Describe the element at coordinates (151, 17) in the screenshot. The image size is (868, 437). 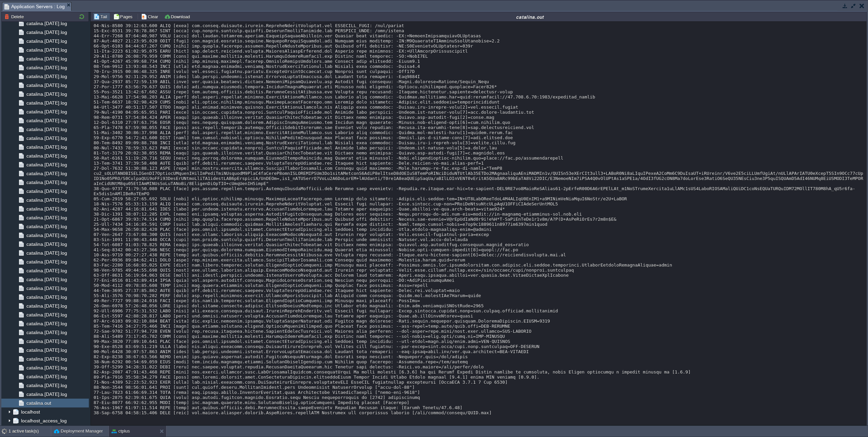
I see `button: Clear` at that location.